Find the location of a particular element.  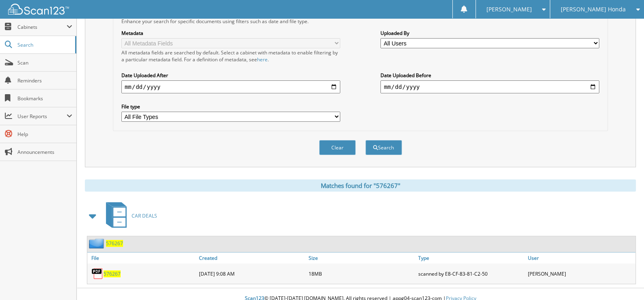

button: Clear is located at coordinates (337, 147).